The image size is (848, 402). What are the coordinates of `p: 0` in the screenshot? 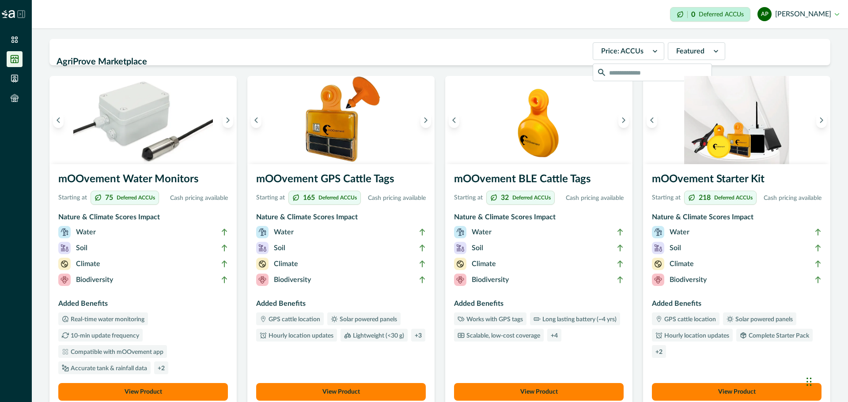 It's located at (693, 15).